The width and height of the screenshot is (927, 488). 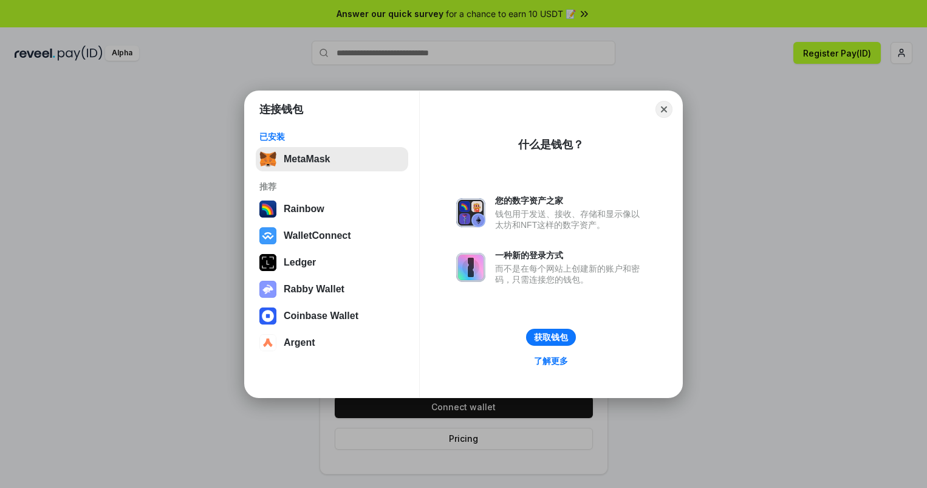 I want to click on div: 推荐, so click(x=332, y=187).